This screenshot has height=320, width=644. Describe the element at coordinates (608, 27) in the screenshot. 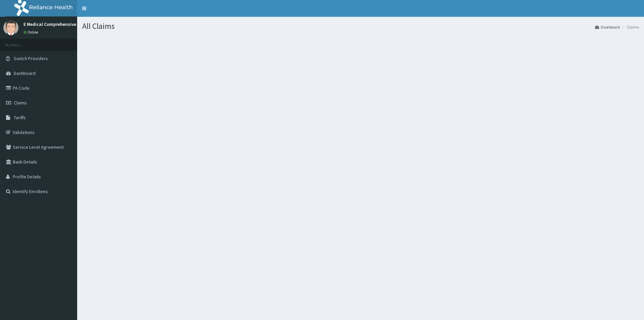

I see `a: Dashboard` at that location.